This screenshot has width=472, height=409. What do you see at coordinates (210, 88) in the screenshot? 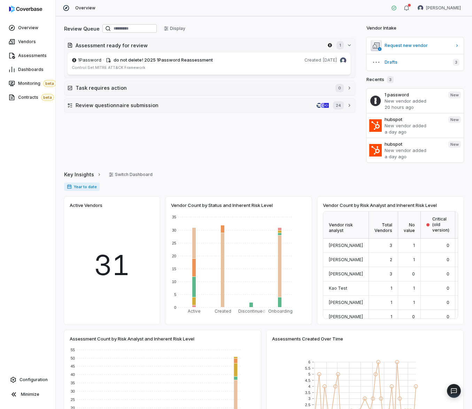
I see `button: Task requires action0` at bounding box center [210, 88].